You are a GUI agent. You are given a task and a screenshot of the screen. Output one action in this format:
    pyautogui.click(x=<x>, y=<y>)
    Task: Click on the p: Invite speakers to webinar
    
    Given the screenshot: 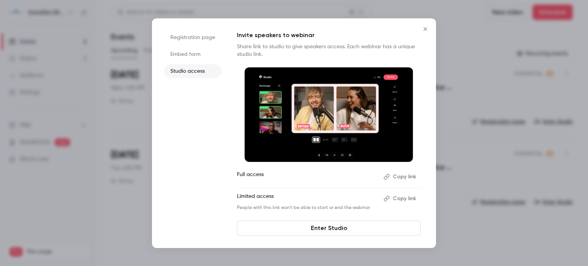 What is the action you would take?
    pyautogui.click(x=329, y=35)
    